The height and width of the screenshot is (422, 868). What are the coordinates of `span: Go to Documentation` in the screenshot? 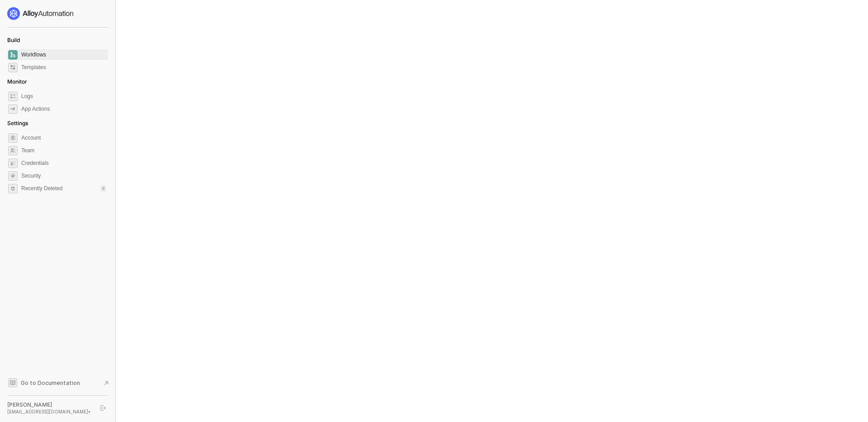 It's located at (50, 383).